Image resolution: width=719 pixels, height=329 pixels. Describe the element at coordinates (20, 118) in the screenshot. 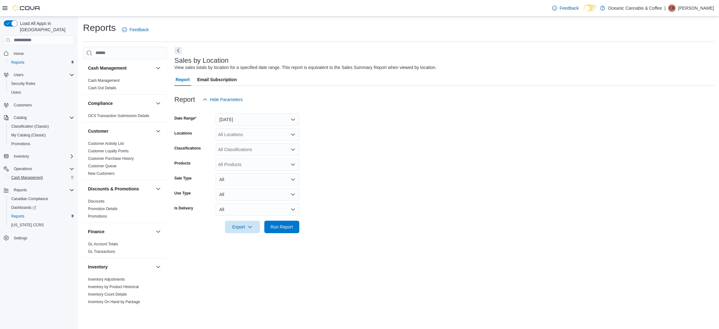

I see `button: Catalog` at that location.